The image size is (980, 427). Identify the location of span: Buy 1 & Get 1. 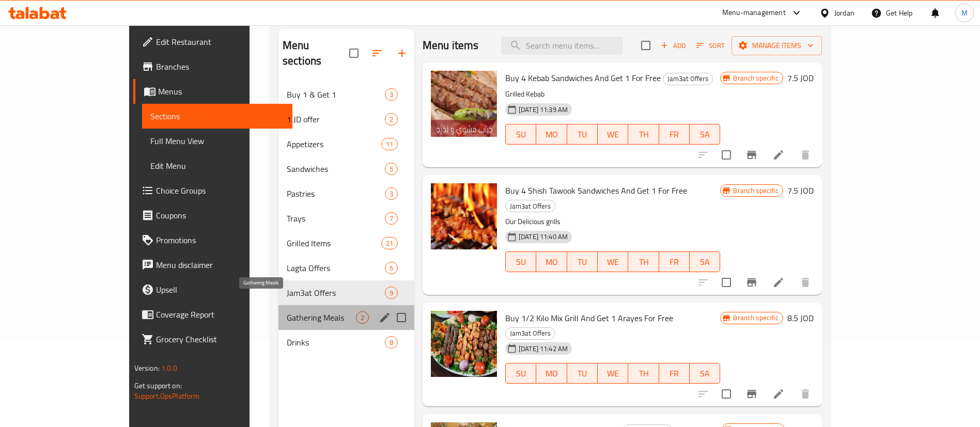
(336, 94).